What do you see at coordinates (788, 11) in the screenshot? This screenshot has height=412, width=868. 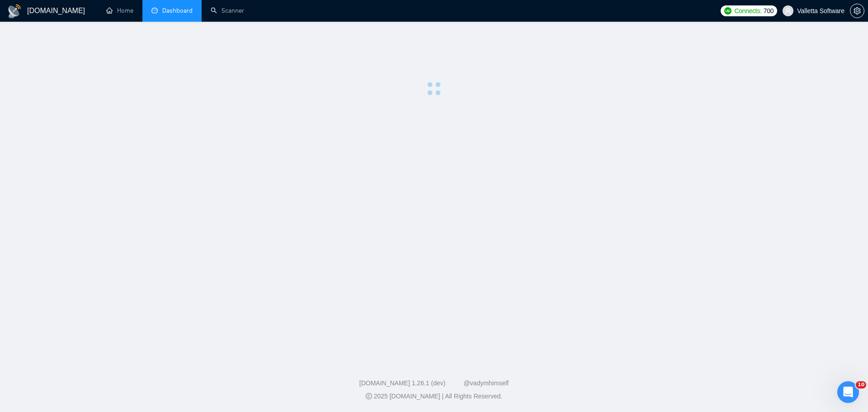 I see `span: user` at bounding box center [788, 11].